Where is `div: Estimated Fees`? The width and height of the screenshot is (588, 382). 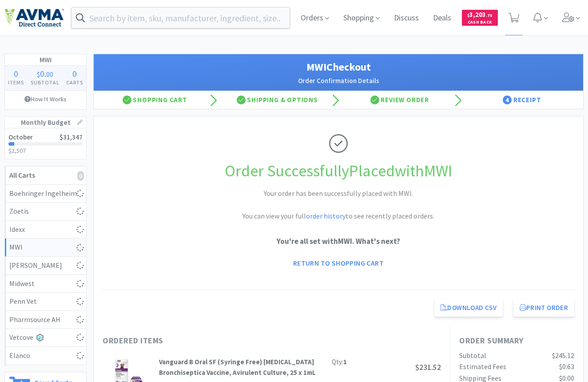
div: Estimated Fees is located at coordinates (483, 367).